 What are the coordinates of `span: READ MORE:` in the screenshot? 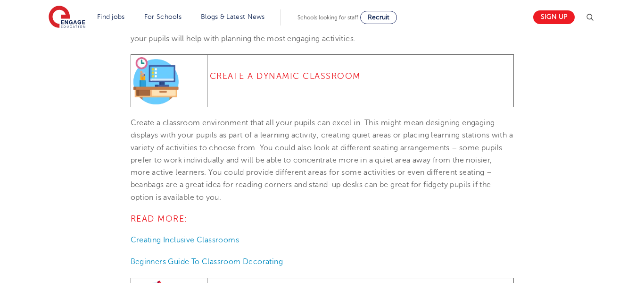 It's located at (159, 219).